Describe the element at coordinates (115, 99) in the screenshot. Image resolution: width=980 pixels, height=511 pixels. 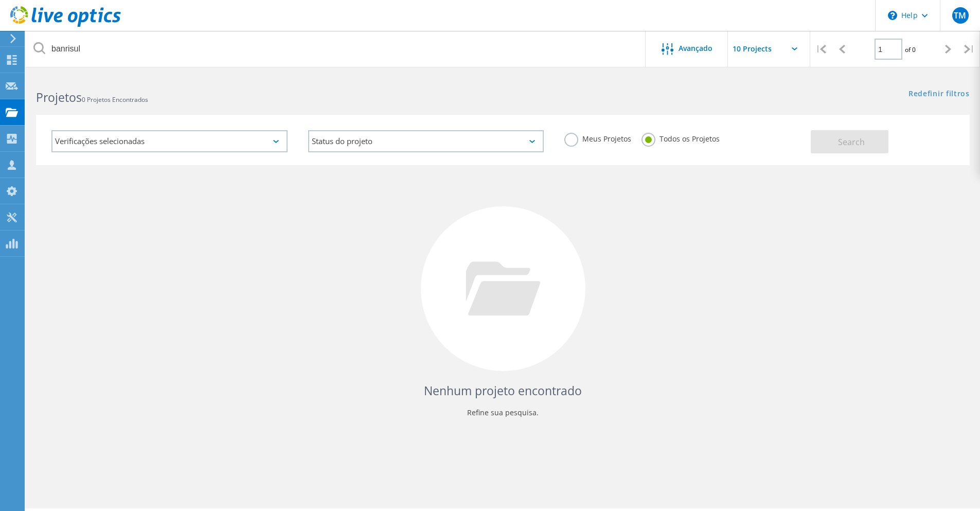
I see `span: 0 Projetos Encontrados` at that location.